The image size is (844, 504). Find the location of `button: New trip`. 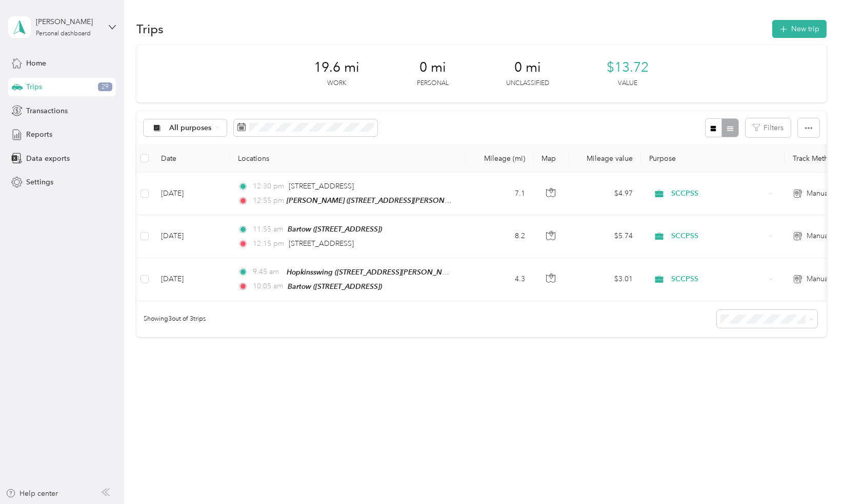

button: New trip is located at coordinates (799, 29).